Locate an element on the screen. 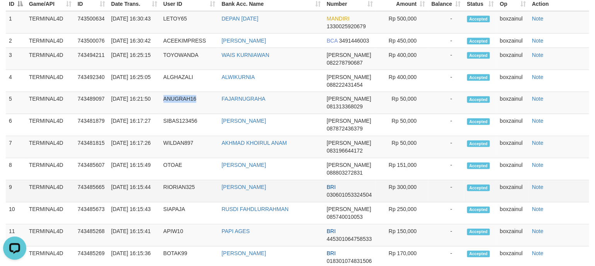  td: Rp 500,000 is located at coordinates (402, 22).